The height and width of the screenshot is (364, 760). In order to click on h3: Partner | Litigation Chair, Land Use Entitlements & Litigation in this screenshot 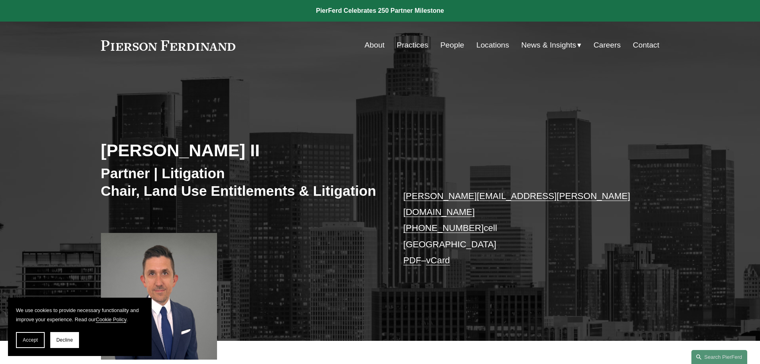, I will do `click(241, 182)`.